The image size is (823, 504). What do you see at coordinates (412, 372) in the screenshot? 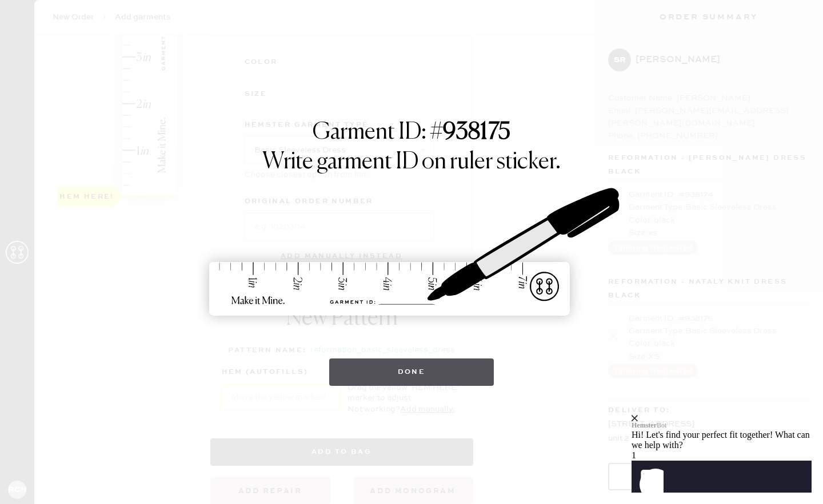
I see `button: Done` at bounding box center [412, 372].